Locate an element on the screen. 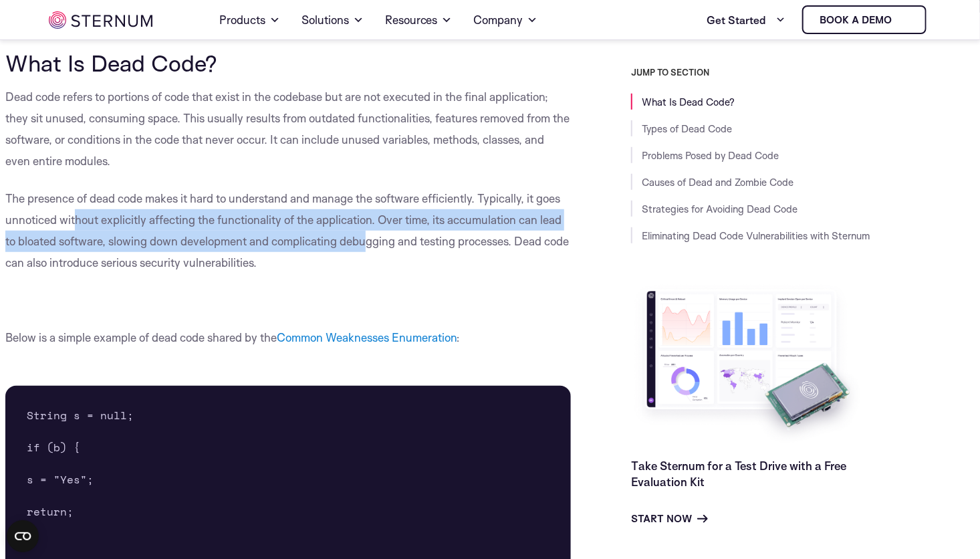 The height and width of the screenshot is (559, 980). span: What Is Dead Code? is located at coordinates (111, 62).